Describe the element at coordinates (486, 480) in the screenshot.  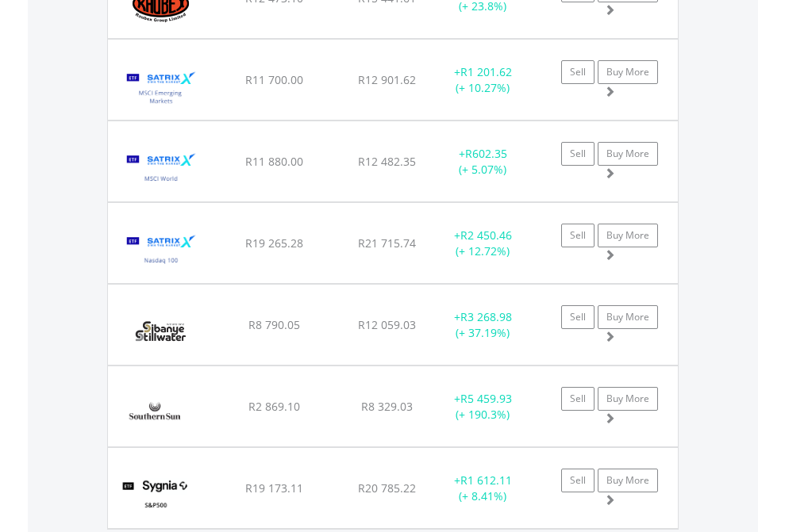
I see `span: R1 612.11` at that location.